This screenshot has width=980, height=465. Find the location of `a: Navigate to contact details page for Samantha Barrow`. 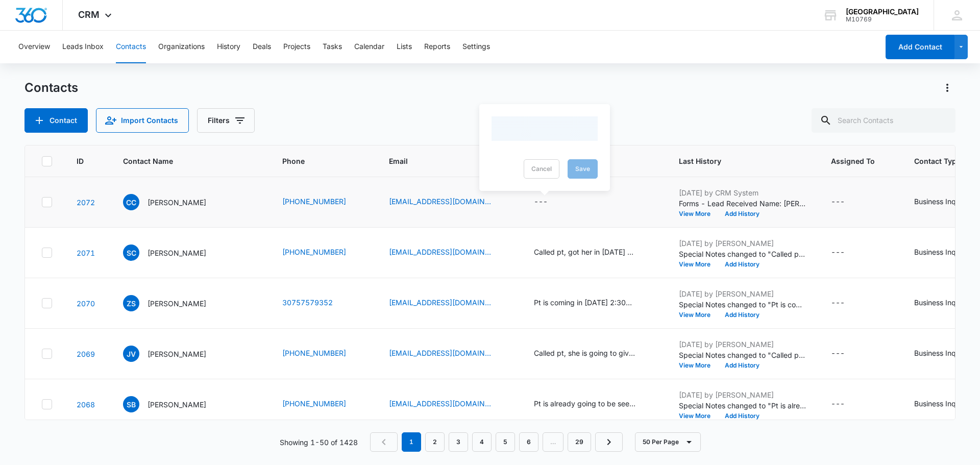

a: Navigate to contact details page for Samantha Barrow is located at coordinates (85, 404).